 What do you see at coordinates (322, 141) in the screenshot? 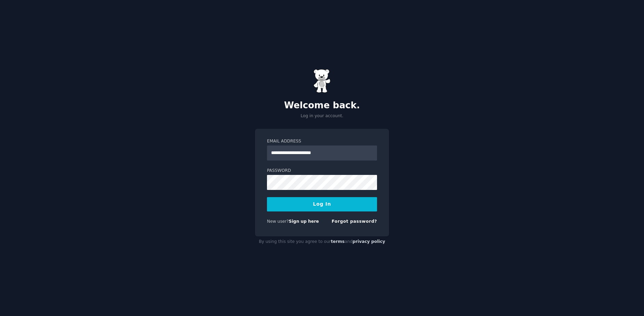
I see `label: Email Address` at bounding box center [322, 141].